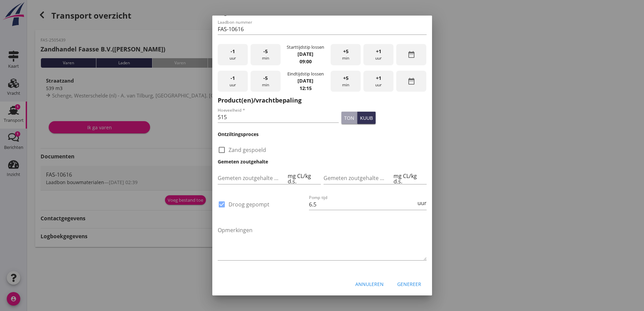 This screenshot has width=644, height=311. Describe the element at coordinates (322, 100) in the screenshot. I see `h2: Product(en)/vrachtbepaling` at that location.